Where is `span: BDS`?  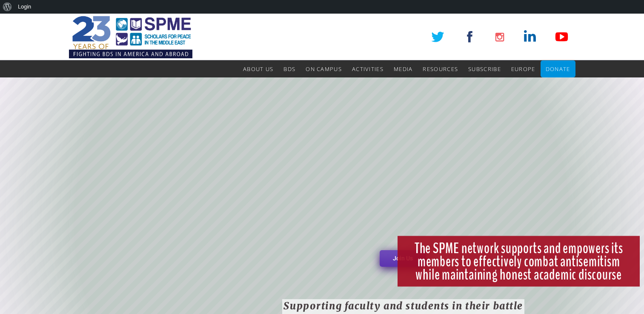 span: BDS is located at coordinates (290, 69).